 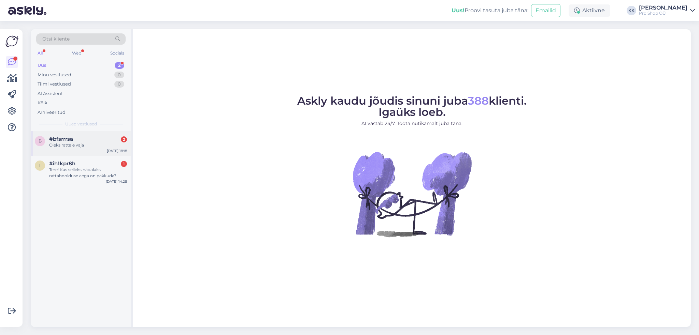 What do you see at coordinates (88, 173) in the screenshot?
I see `div: Tere! Kas selleks nädalaks rattahoolduse aega on pakkuda?` at bounding box center [88, 173].